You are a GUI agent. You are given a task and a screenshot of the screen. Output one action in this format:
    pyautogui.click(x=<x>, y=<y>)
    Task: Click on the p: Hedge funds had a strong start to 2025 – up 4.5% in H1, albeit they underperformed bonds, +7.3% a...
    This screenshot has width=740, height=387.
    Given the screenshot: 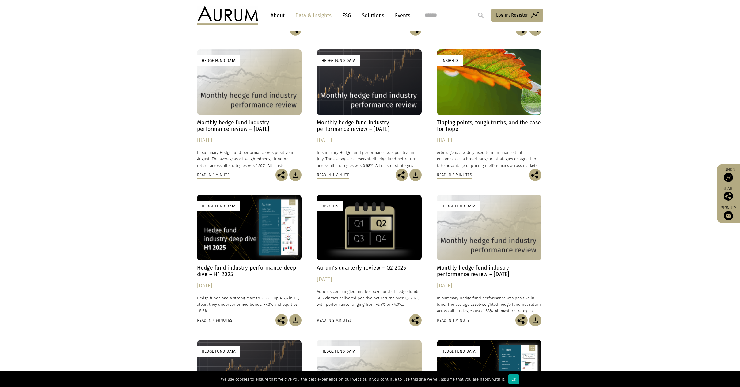 What is the action you would take?
    pyautogui.click(x=249, y=304)
    